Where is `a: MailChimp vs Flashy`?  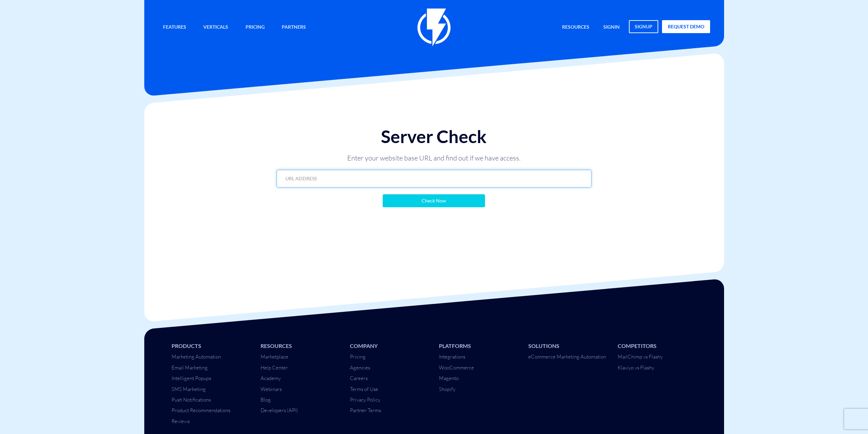 a: MailChimp vs Flashy is located at coordinates (640, 356).